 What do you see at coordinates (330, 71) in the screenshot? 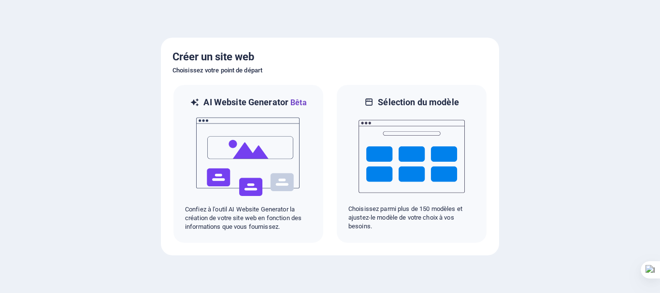
I see `h6: Choisissez votre point de départ` at bounding box center [330, 71].